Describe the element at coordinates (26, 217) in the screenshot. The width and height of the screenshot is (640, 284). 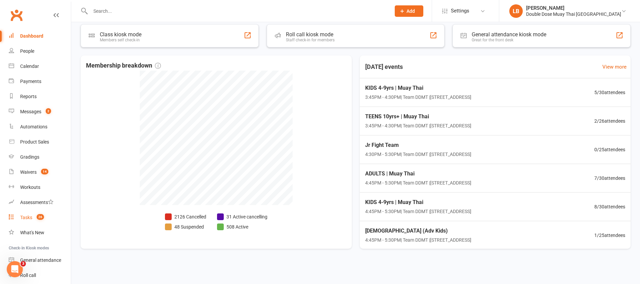
I see `div: Tasks` at that location.